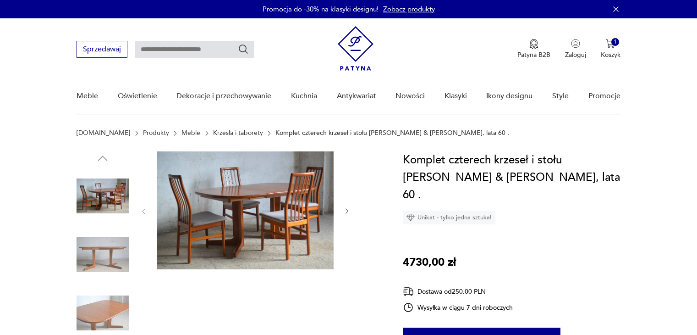 This screenshot has height=335, width=697. Describe the element at coordinates (610, 44) in the screenshot. I see `img: Ikona koszyka` at that location.